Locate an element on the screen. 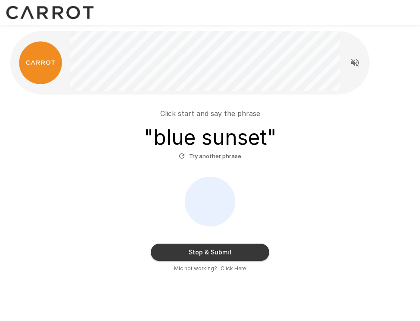  button: Try another phrase is located at coordinates (210, 156).